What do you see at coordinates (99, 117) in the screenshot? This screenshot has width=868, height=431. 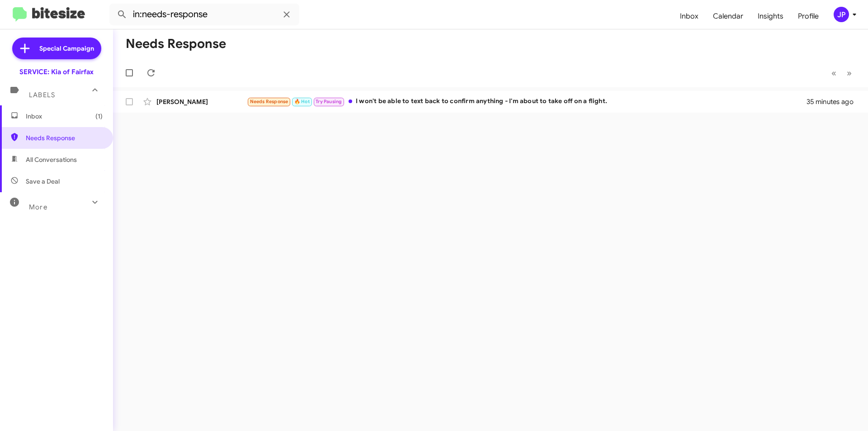 I see `span: (1)` at bounding box center [99, 117].